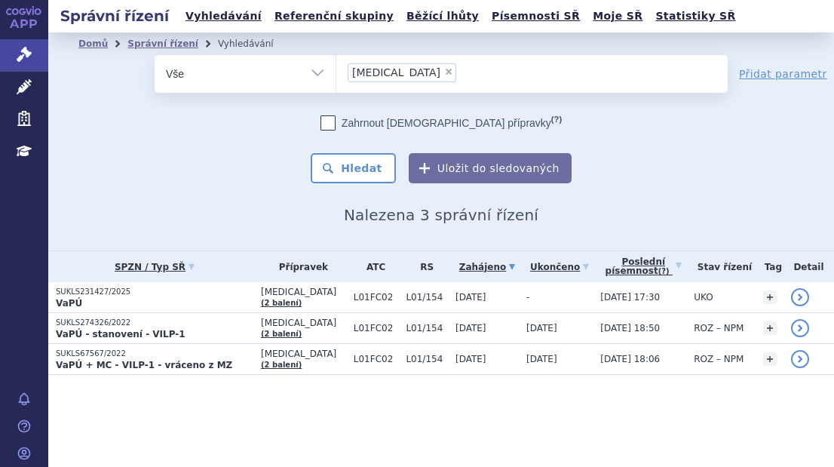  Describe the element at coordinates (144, 365) in the screenshot. I see `strong: VaPÚ + MC - VILP-1 - vráceno z MZ` at that location.